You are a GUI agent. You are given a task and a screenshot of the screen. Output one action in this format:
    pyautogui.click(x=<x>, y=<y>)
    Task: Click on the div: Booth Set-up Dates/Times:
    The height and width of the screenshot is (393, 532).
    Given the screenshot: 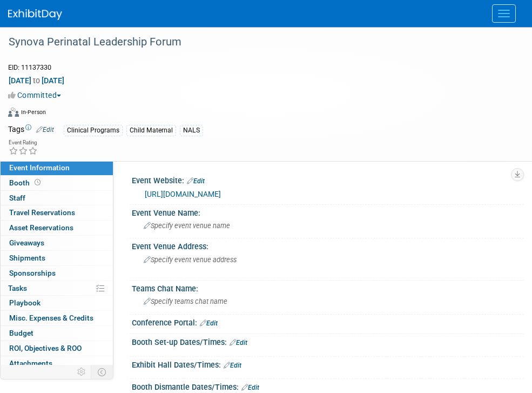 What is the action you would take?
    pyautogui.click(x=328, y=341)
    